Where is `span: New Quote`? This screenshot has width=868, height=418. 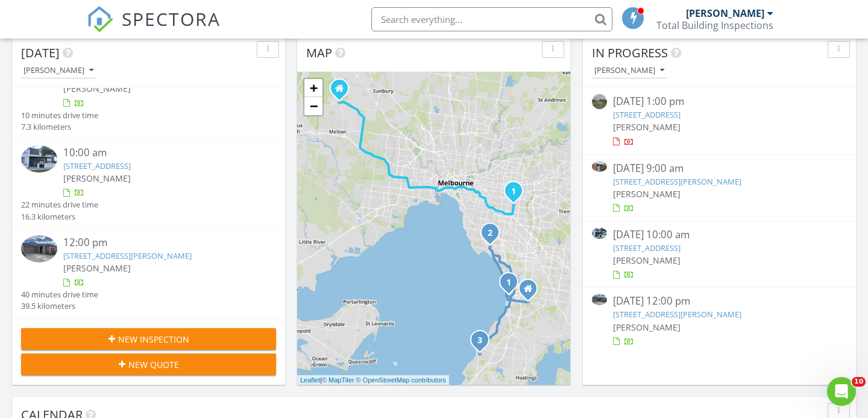
span: New Quote is located at coordinates (154, 364).